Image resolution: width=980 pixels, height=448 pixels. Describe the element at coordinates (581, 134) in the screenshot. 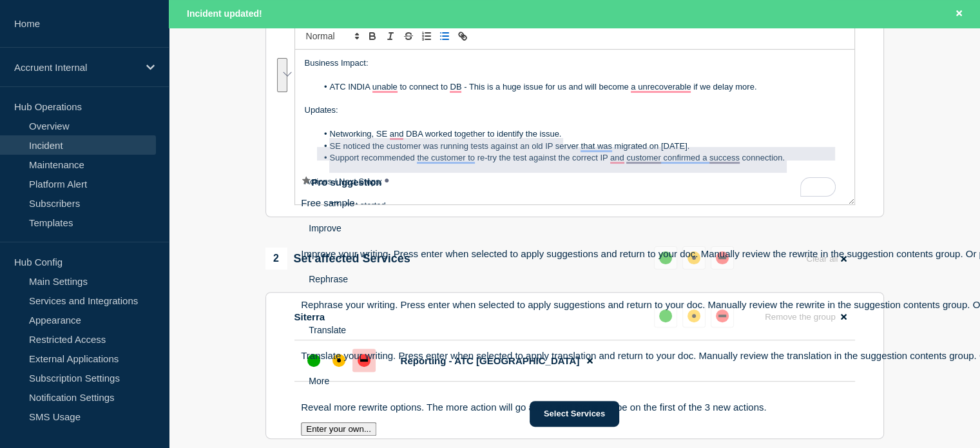

I see `li: Networking, SE and DBA worked together to identify the issue.` at that location.